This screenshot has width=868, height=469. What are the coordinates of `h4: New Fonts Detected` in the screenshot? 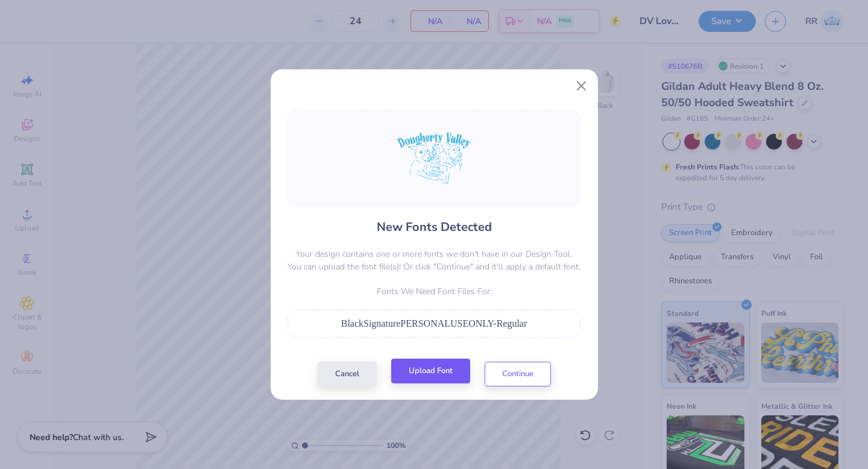 It's located at (434, 227).